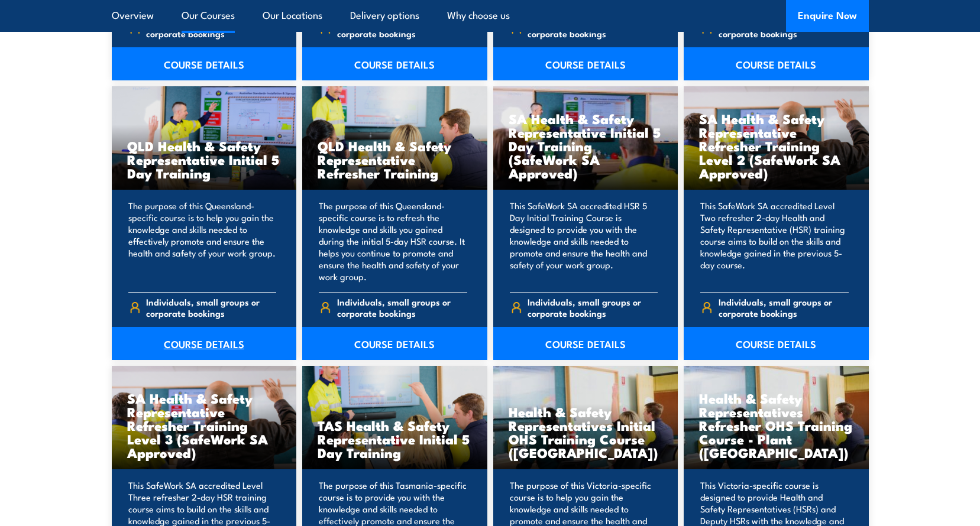  I want to click on h3: SA Health & Safety Representative Refresher Training Level 2 (SafeWork SA Approved), so click(775, 146).